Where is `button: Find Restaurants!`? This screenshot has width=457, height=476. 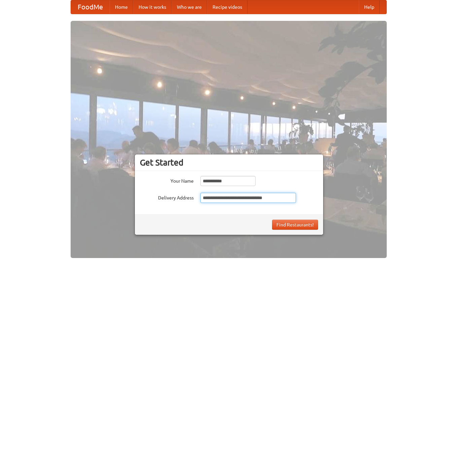 button: Find Restaurants! is located at coordinates (295, 224).